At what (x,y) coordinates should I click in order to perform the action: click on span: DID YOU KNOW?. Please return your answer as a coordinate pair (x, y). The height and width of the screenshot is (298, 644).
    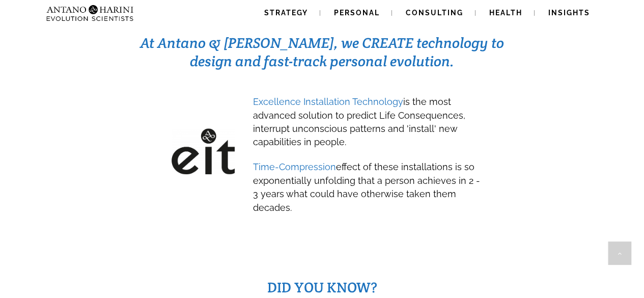
    Looking at the image, I should click on (322, 287).